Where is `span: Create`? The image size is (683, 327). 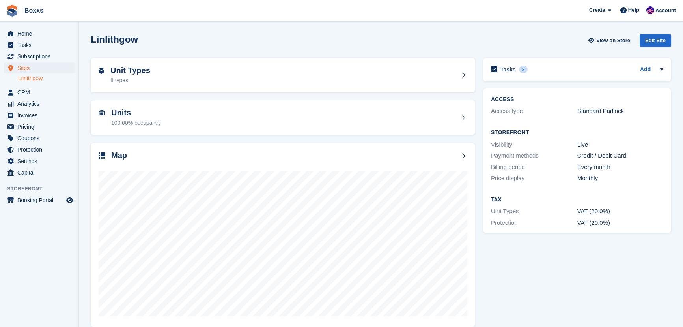 span: Create is located at coordinates (597, 10).